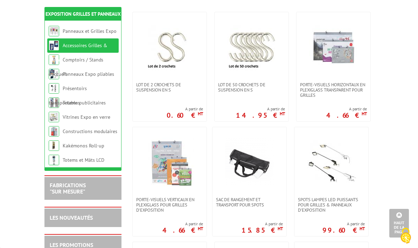  Describe the element at coordinates (170, 47) in the screenshot. I see `img: Lot de 2 crochets de suspension en S` at that location.